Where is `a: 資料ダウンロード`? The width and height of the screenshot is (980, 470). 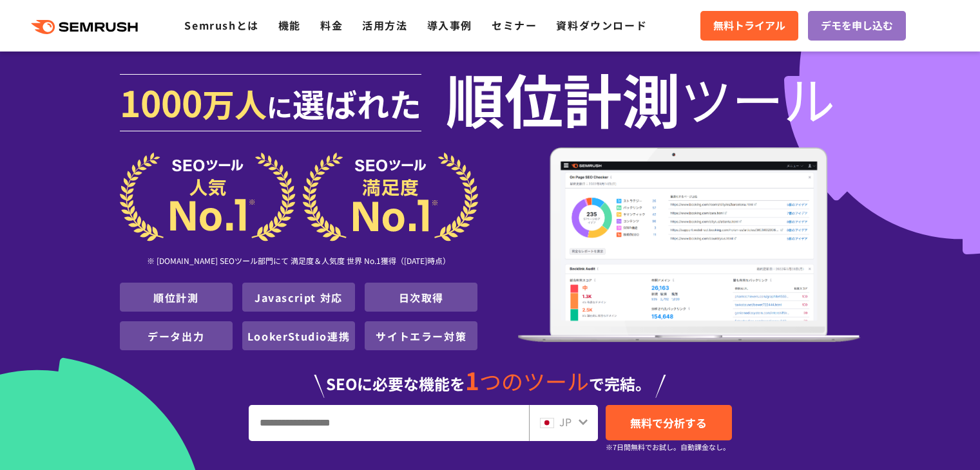
a: 資料ダウンロード is located at coordinates (601, 25).